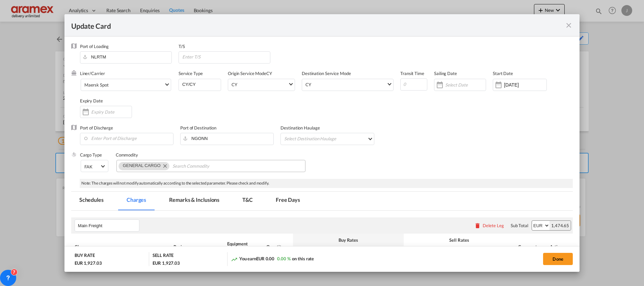  Describe the element at coordinates (163, 256) in the screenshot. I see `div: SELL RATE` at that location.